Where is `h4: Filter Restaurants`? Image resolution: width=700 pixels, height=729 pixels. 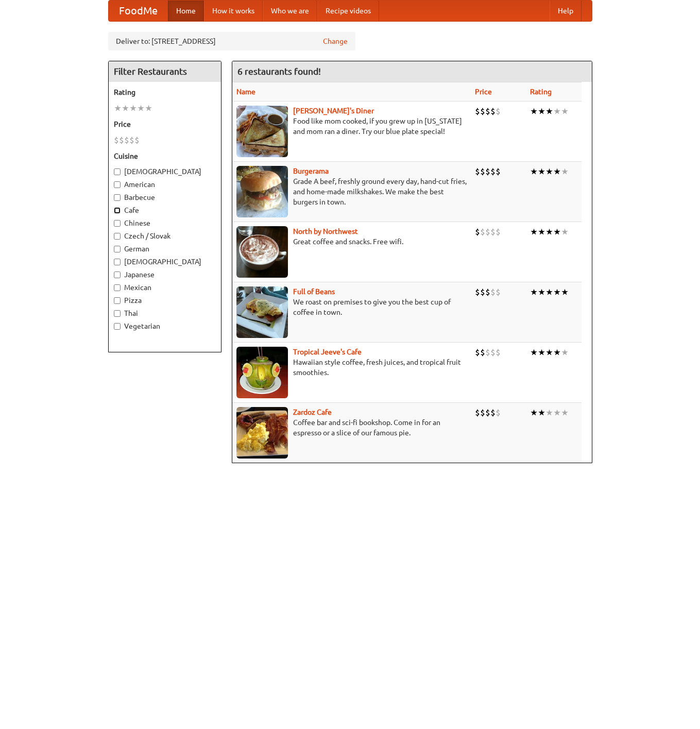 h4: Filter Restaurants is located at coordinates (165, 72).